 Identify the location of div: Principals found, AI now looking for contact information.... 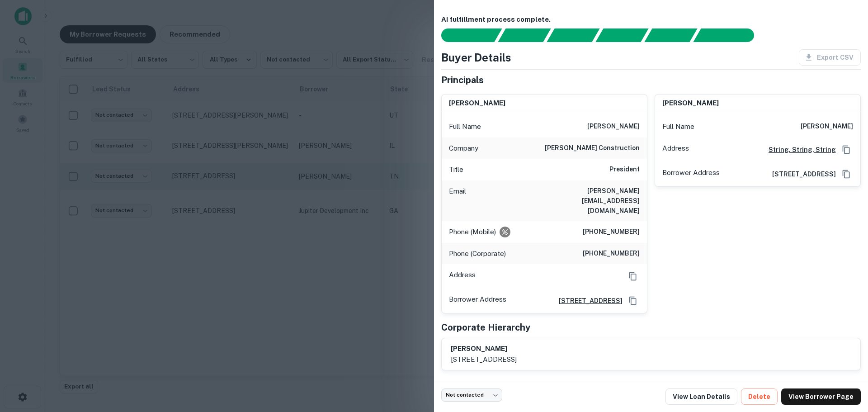
(622, 35).